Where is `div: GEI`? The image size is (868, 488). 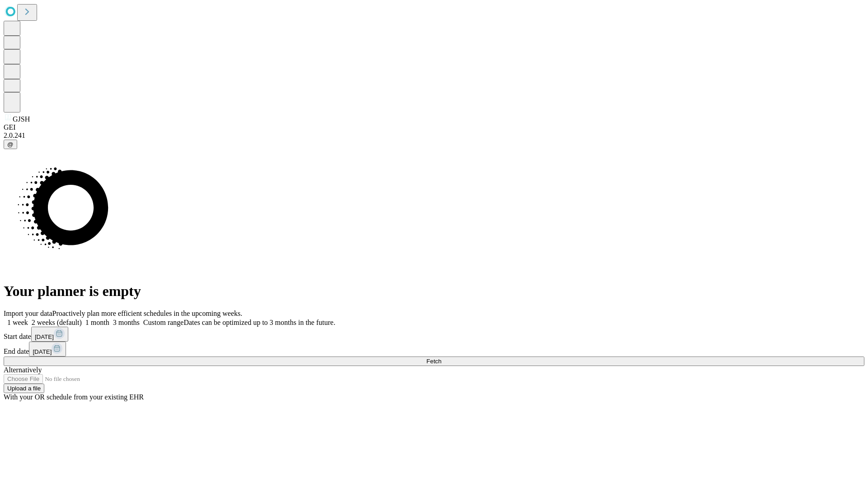
div: GEI is located at coordinates (434, 127).